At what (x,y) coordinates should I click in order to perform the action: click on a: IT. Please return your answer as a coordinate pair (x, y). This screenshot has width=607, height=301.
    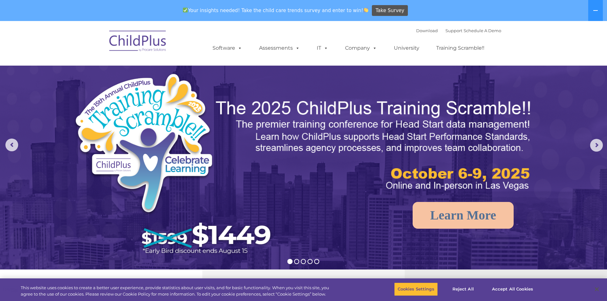
    Looking at the image, I should click on (322, 48).